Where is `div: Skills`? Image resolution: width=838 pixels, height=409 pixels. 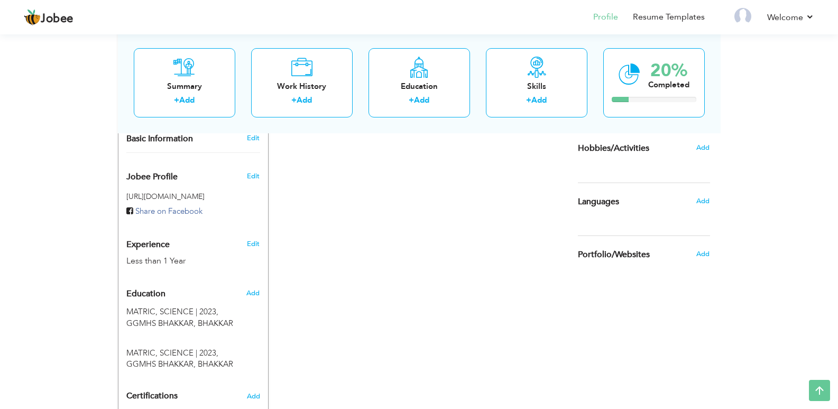 div: Skills is located at coordinates (537, 86).